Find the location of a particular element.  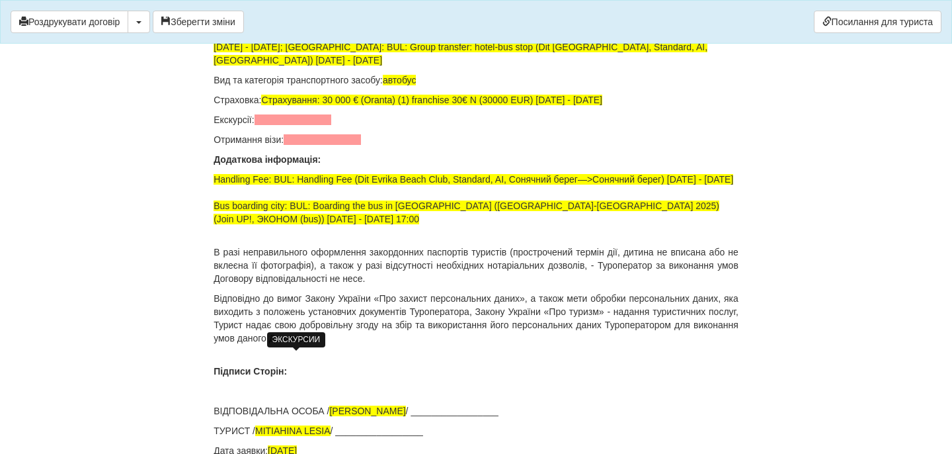

a: Посилання для туриста is located at coordinates (877, 22).